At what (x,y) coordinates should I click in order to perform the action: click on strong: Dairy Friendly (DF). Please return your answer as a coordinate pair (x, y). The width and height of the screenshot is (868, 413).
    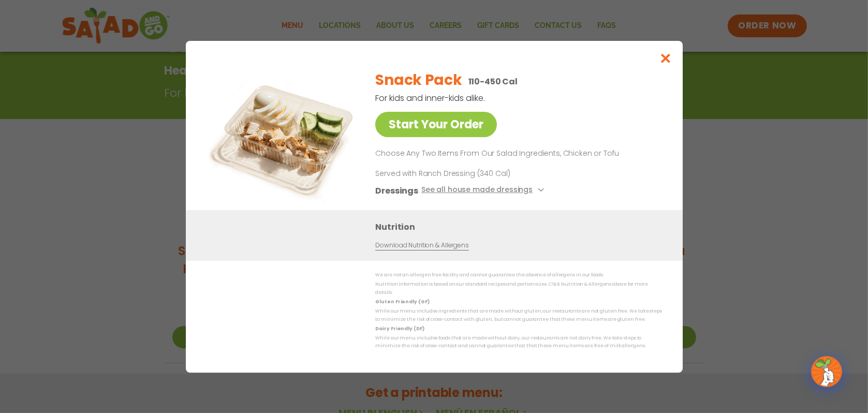
    Looking at the image, I should click on (400, 328).